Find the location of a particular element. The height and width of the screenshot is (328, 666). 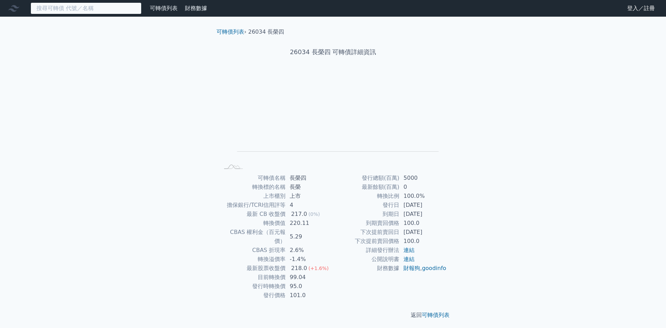

td: 220.11 is located at coordinates (309, 223).